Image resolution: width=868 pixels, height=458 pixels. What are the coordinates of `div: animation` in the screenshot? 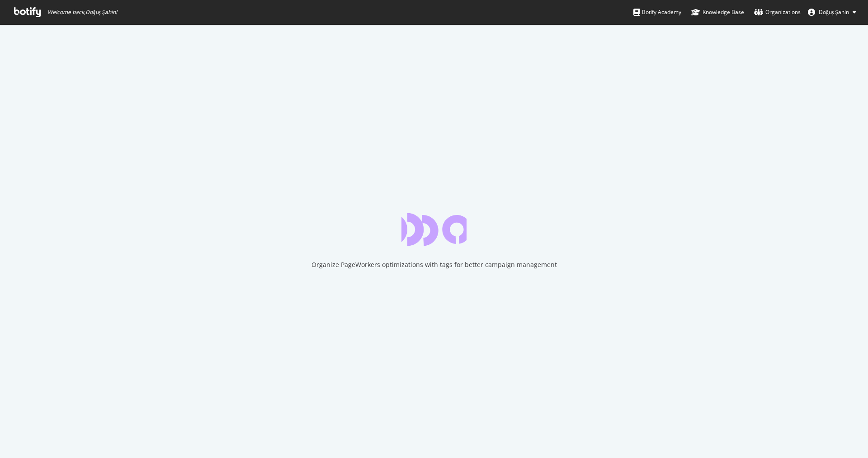 It's located at (434, 229).